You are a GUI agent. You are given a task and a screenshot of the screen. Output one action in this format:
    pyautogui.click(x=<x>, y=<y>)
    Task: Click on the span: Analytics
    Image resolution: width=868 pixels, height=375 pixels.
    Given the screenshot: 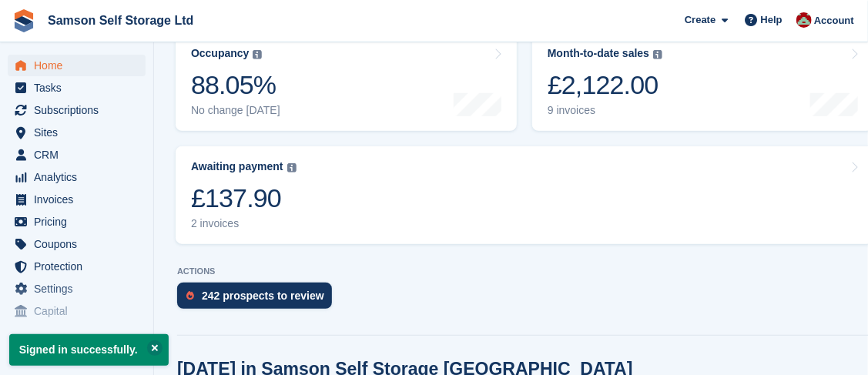 What is the action you would take?
    pyautogui.click(x=80, y=178)
    